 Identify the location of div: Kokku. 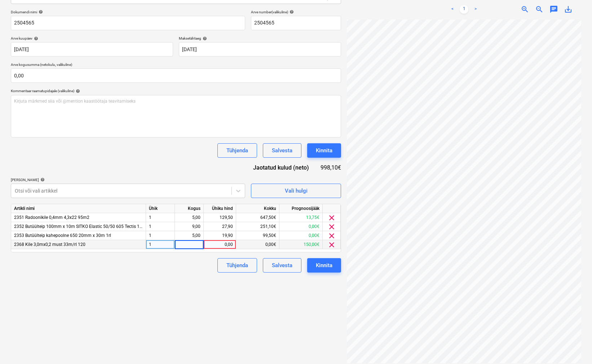
(258, 209).